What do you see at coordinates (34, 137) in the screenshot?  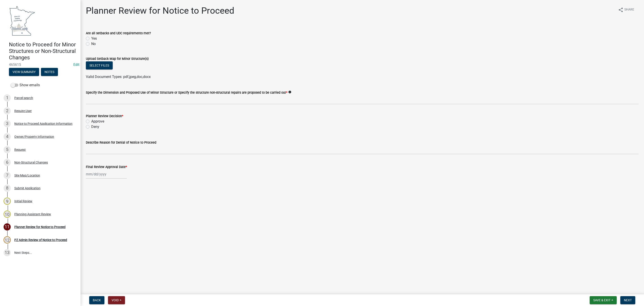 I see `div: Owner/Property Information` at bounding box center [34, 137].